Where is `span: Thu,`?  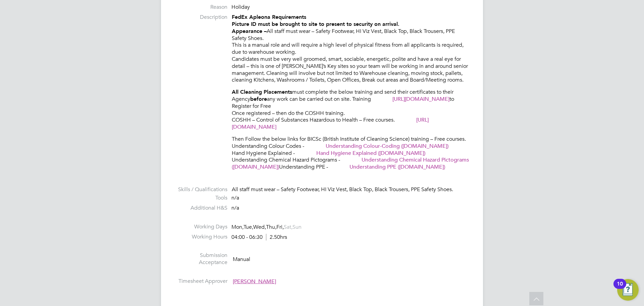 span: Thu, is located at coordinates (271, 227).